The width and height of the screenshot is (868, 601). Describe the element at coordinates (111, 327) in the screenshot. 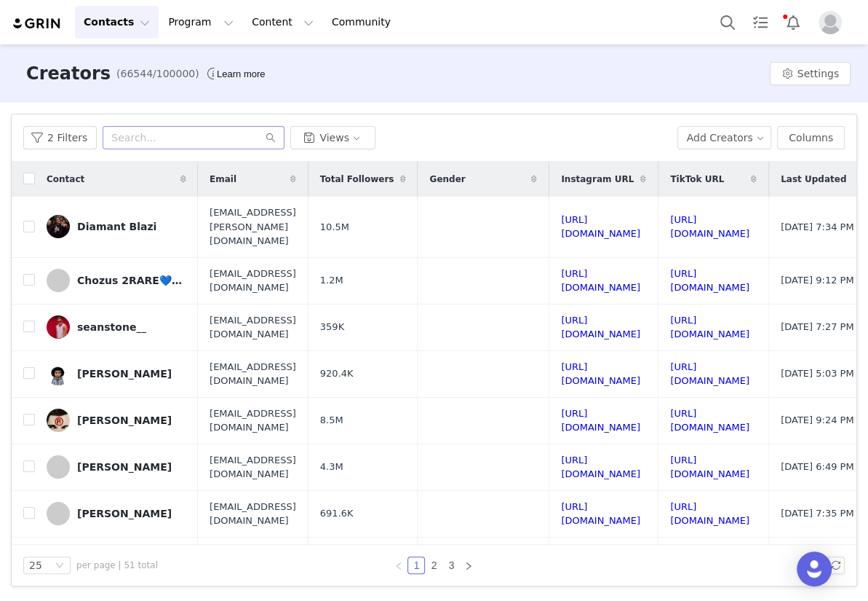

I see `div: seanstone__` at that location.